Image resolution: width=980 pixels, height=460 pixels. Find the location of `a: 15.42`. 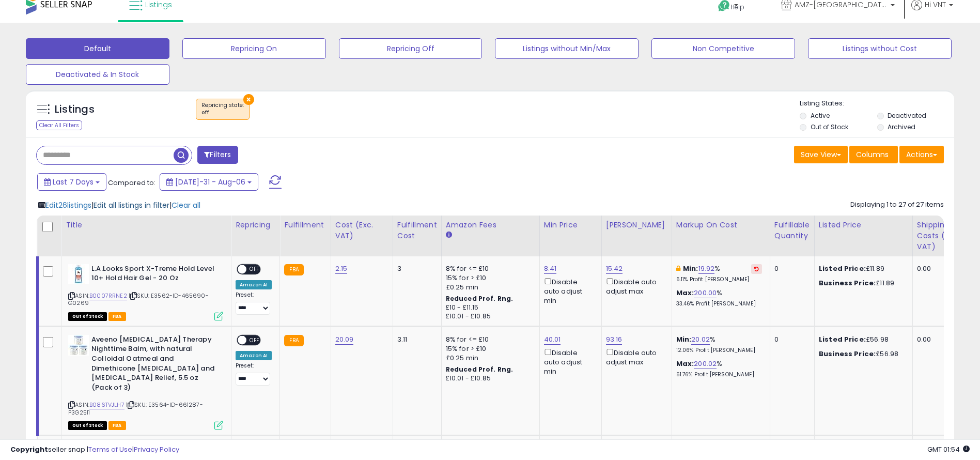

a: 15.42 is located at coordinates (614, 269).